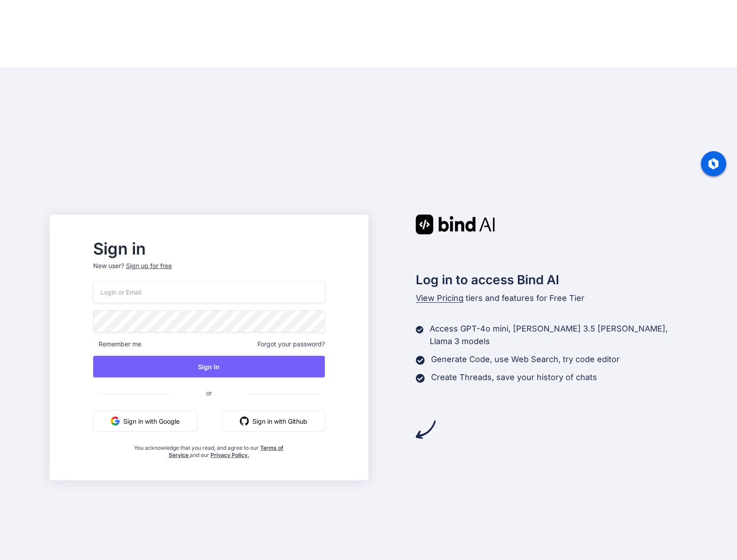 The height and width of the screenshot is (560, 737). What do you see at coordinates (552, 280) in the screenshot?
I see `h2: Log in to access Bind AI` at bounding box center [552, 280].